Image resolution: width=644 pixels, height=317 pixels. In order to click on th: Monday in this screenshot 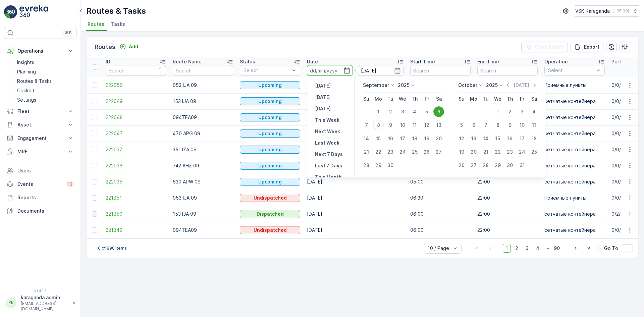, I will do `click(378, 99)`.